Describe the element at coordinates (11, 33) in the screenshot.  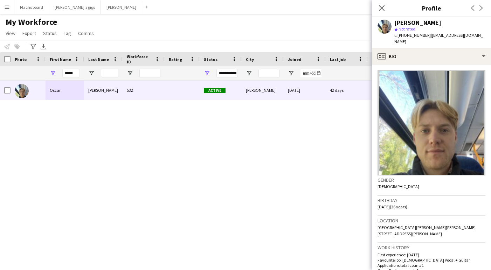
I see `a: View` at that location.